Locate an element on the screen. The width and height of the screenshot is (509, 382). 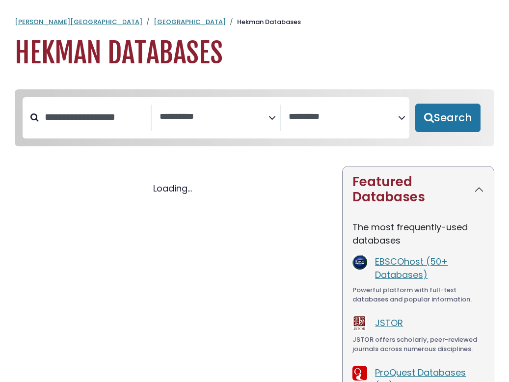
h1: Hekman Databases is located at coordinates (254, 53).